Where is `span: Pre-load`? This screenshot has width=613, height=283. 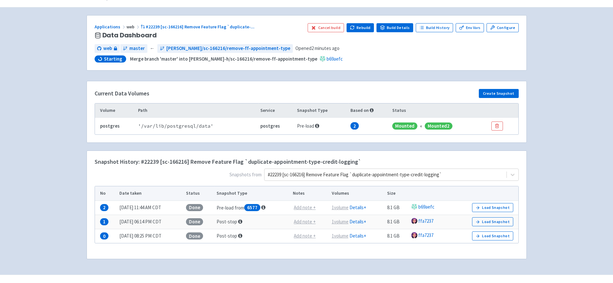 span: Pre-load is located at coordinates (308, 126).